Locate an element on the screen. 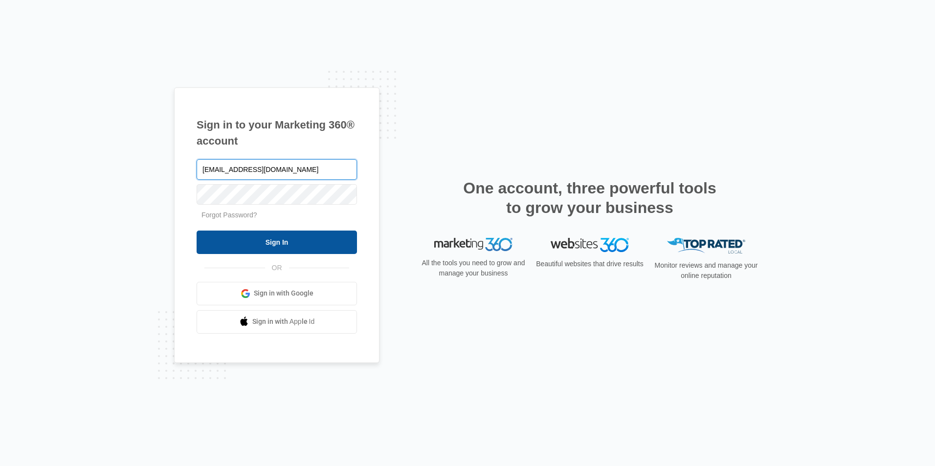  a: Forgot Password? is located at coordinates (229, 215).